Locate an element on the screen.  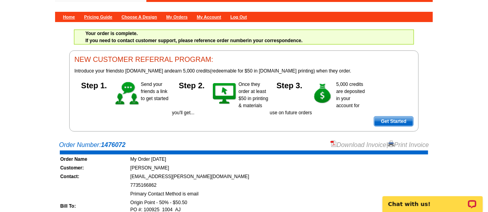
span: Send your friends a link to get started is located at coordinates (155, 91).